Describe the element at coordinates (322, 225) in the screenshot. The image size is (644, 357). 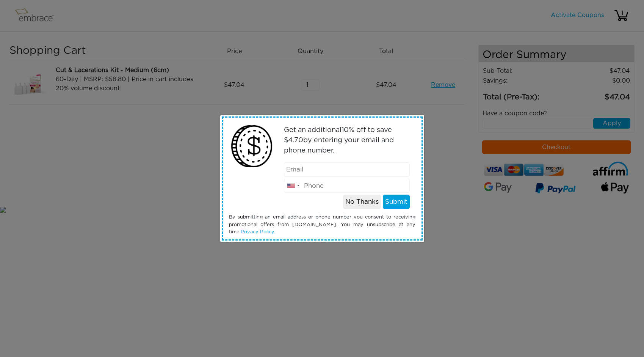
I see `div: By submitting an email address or phone number you consent to receiving promotional offers from [...` at that location.